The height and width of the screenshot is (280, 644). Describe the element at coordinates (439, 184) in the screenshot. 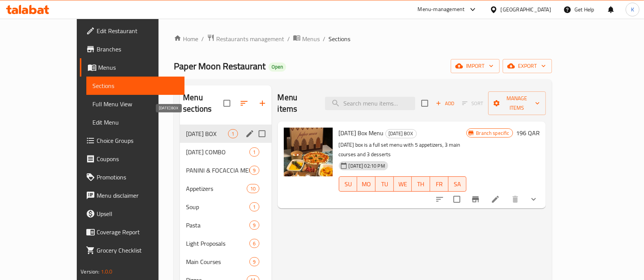

I see `button: FR` at that location.